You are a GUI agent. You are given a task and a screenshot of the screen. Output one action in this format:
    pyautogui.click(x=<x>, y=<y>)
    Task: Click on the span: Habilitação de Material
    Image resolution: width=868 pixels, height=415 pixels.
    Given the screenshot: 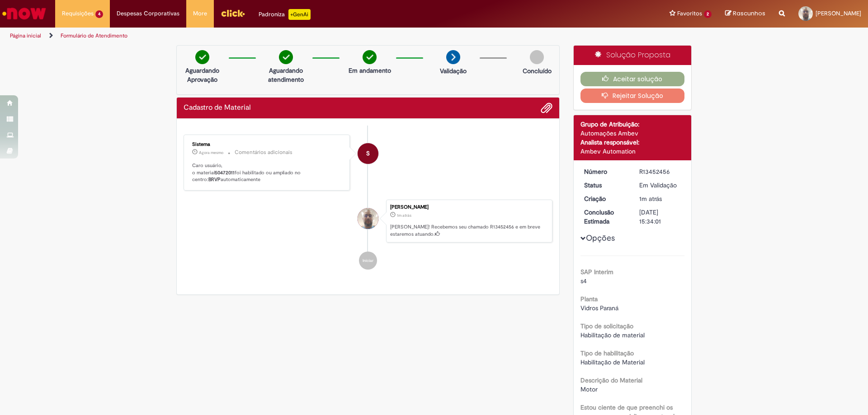 What is the action you would take?
    pyautogui.click(x=613, y=362)
    